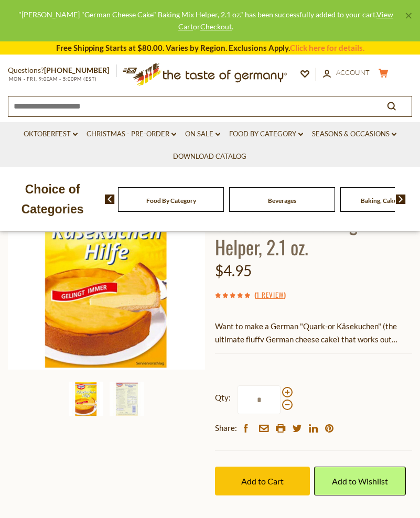 The height and width of the screenshot is (518, 420). Describe the element at coordinates (62, 70) in the screenshot. I see `p: Questions?` at that location.